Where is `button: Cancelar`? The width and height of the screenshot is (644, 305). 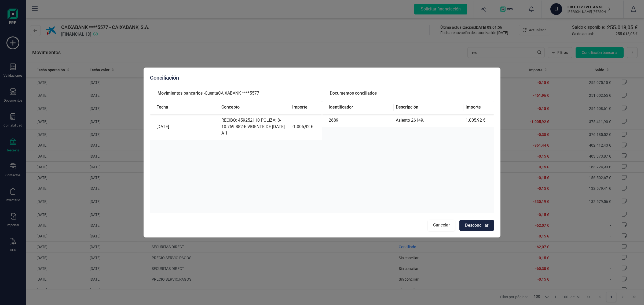 button: Cancelar is located at coordinates (441, 226).